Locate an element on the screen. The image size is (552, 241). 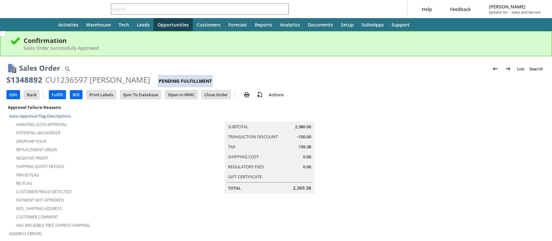
a: Intl. Shipping Address is located at coordinates (39, 209).